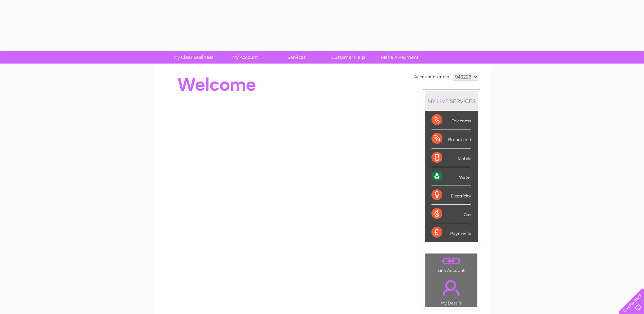  Describe the element at coordinates (451, 291) in the screenshot. I see `td: My Details` at that location.